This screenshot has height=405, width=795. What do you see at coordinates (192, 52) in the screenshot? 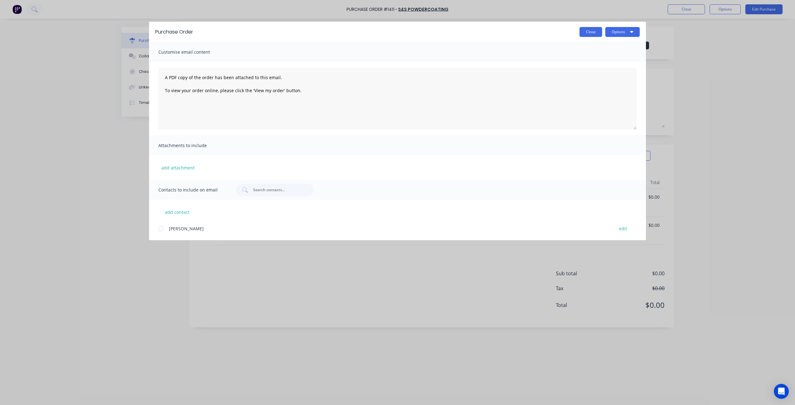
I see `span: Customise email content` at bounding box center [192, 52].